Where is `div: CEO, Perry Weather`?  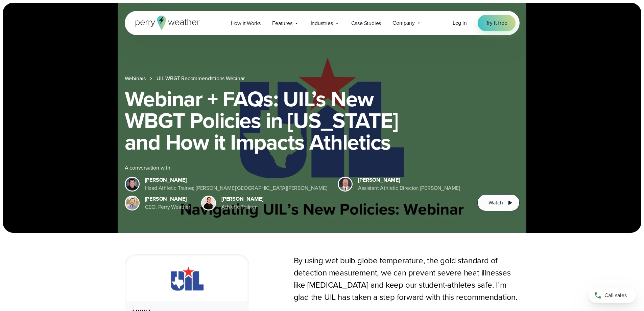
div: CEO, Perry Weather is located at coordinates (168, 207).